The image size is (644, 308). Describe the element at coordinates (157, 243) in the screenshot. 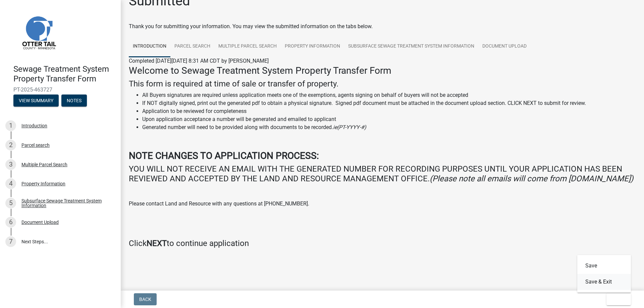

I see `strong: NEXT` at that location.